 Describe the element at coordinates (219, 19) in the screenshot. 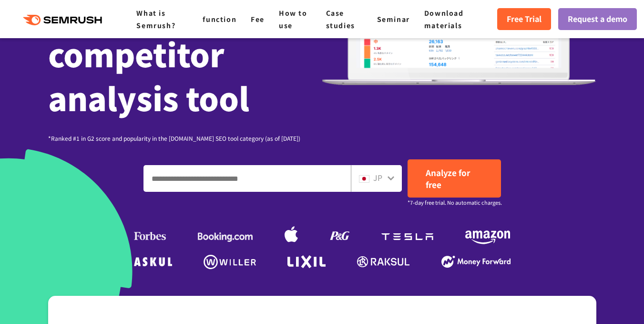

I see `a: function` at that location.